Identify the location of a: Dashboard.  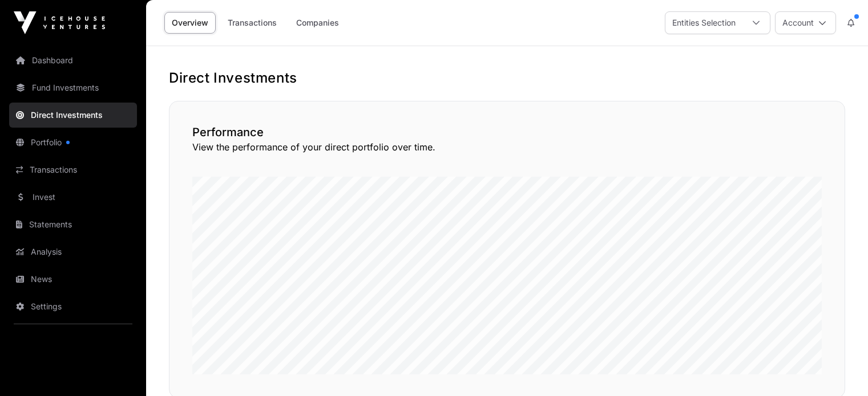
(73, 60).